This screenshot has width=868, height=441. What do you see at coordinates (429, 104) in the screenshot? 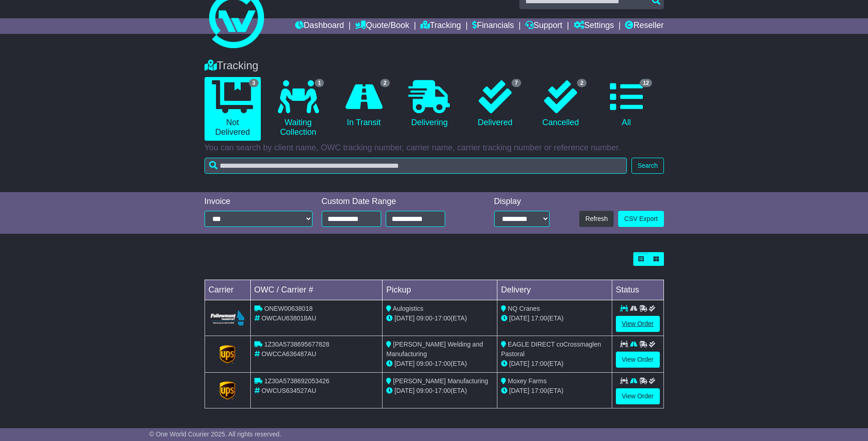
I see `a: Delivering` at bounding box center [429, 104].